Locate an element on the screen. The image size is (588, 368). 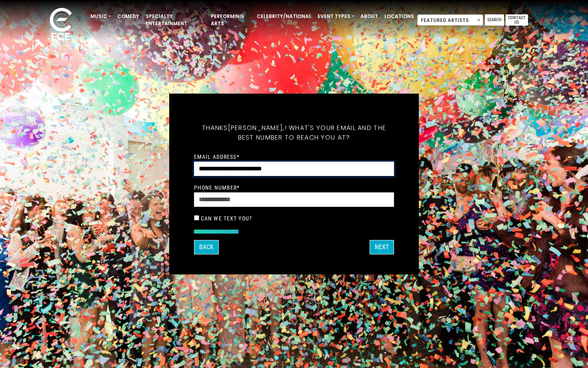
button: Back is located at coordinates (207, 247).